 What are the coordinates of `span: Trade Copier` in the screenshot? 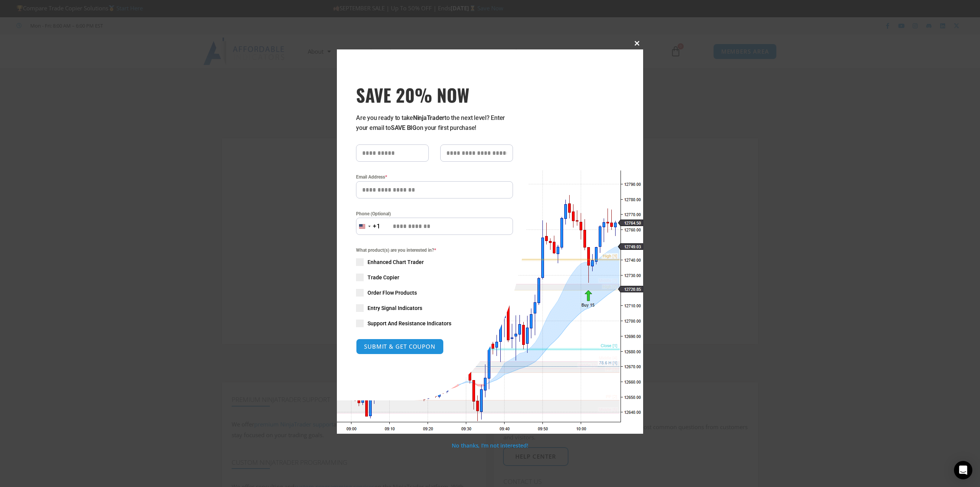 It's located at (383, 277).